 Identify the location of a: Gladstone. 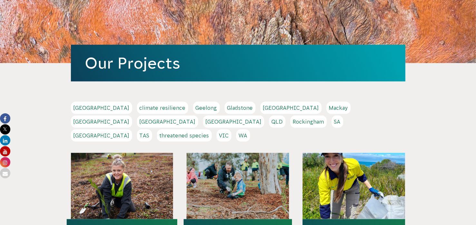
(240, 108).